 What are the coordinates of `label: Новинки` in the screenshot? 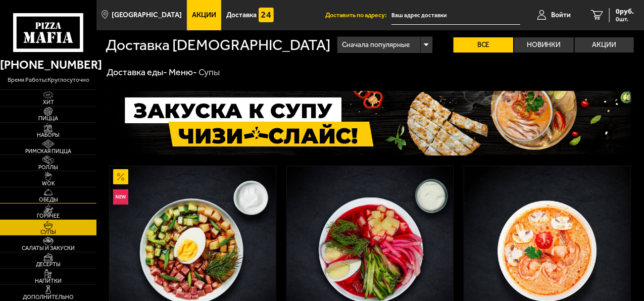 It's located at (543, 45).